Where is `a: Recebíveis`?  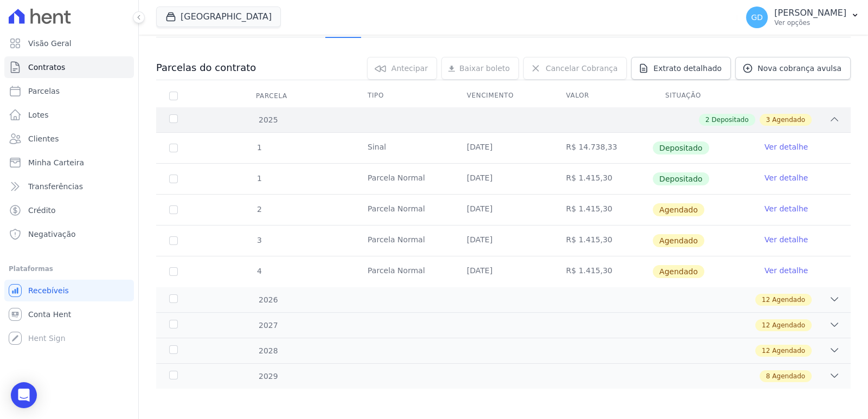 a: Recebíveis is located at coordinates (69, 290).